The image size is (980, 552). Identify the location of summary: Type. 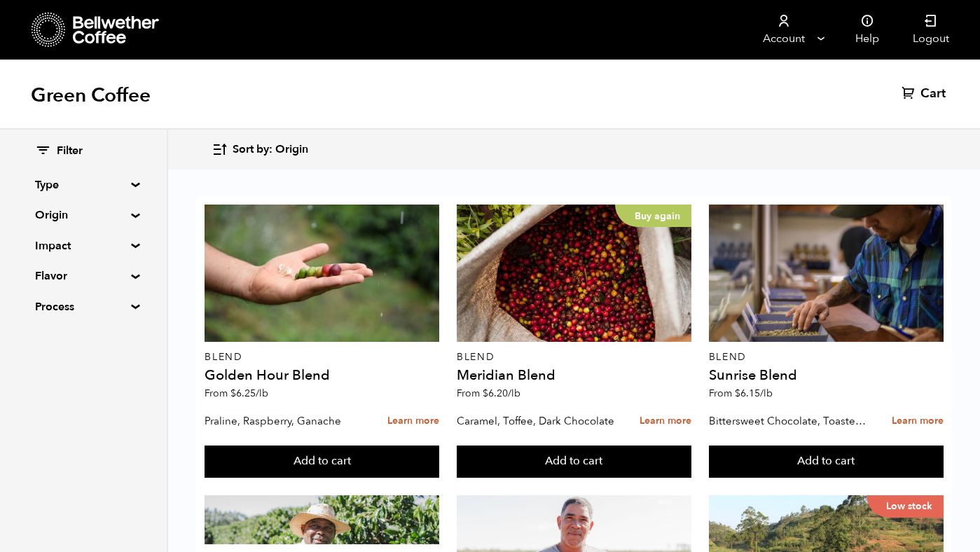
(83, 185).